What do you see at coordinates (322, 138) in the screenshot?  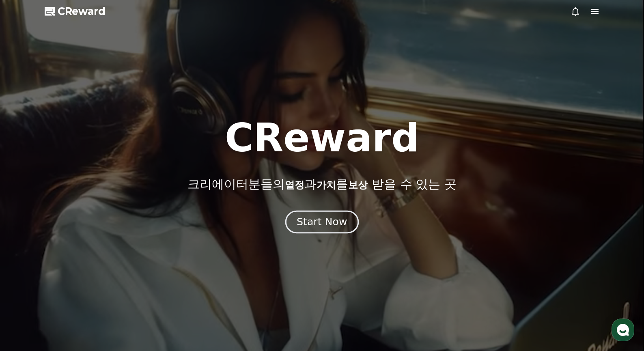 I see `h1: CReward` at bounding box center [322, 138].